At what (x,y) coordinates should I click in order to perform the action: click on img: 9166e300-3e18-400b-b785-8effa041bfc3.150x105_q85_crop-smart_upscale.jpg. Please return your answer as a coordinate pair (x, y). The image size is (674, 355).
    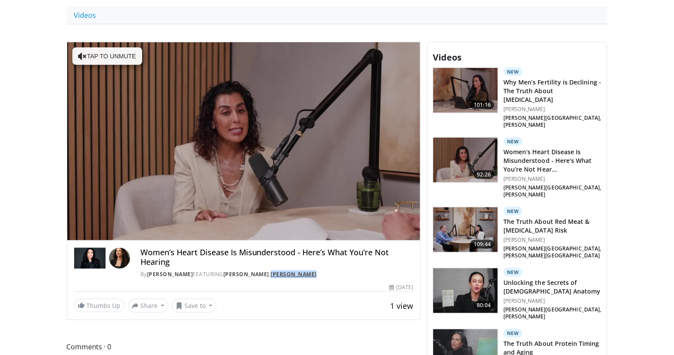
    Looking at the image, I should click on (465, 291).